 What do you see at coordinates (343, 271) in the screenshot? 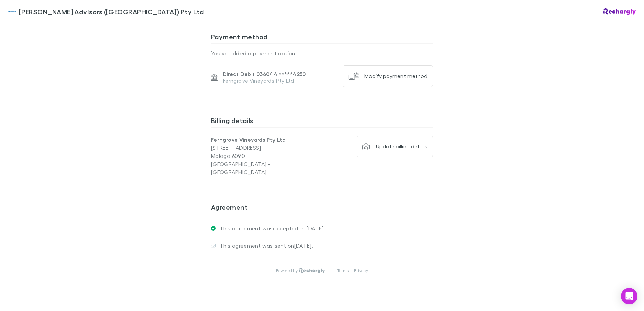
I see `p: Terms` at bounding box center [343, 271].